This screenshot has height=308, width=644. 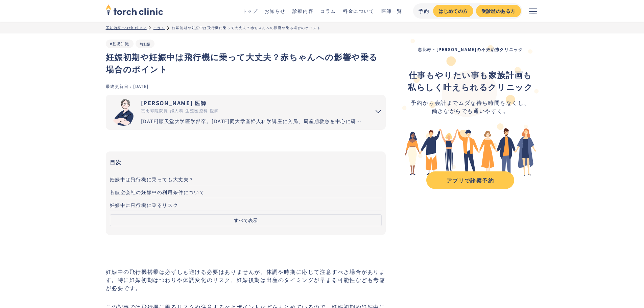 What do you see at coordinates (453, 11) in the screenshot?
I see `div: はじめての方` at bounding box center [453, 11].